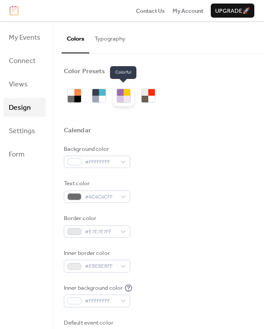  What do you see at coordinates (96, 323) in the screenshot?
I see `div: Default event color` at bounding box center [96, 323].